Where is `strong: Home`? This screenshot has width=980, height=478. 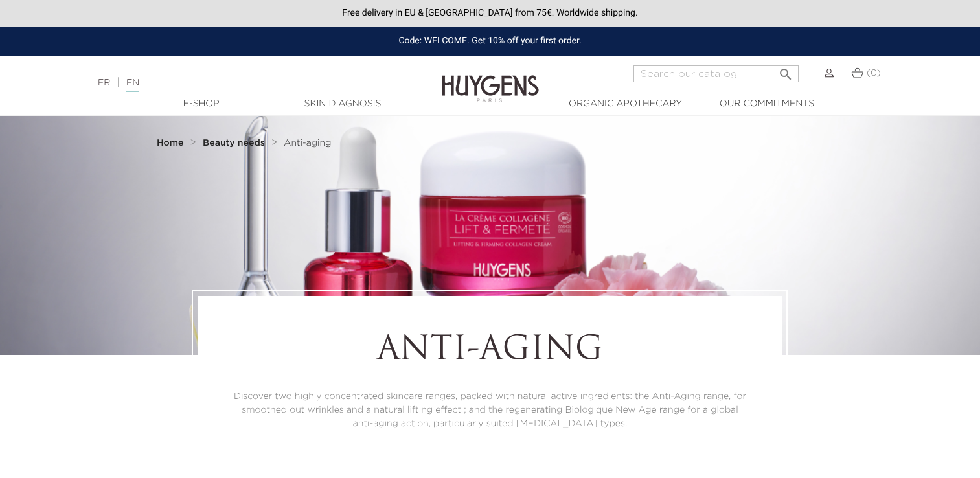 strong: Home is located at coordinates (170, 143).